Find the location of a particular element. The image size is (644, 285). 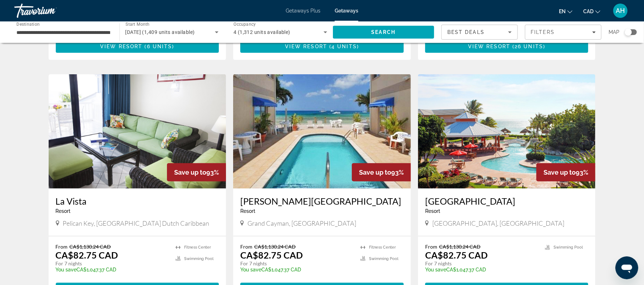

span: Occupancy is located at coordinates (244, 25).